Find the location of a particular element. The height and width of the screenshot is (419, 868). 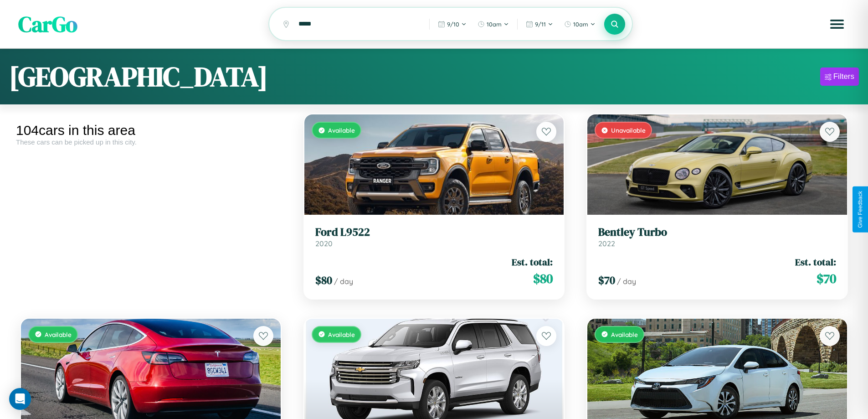

button: 9/11 is located at coordinates (539, 24).